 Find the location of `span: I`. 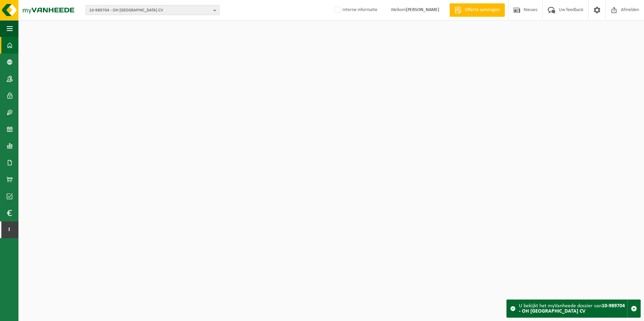

span: I is located at coordinates (9, 230).